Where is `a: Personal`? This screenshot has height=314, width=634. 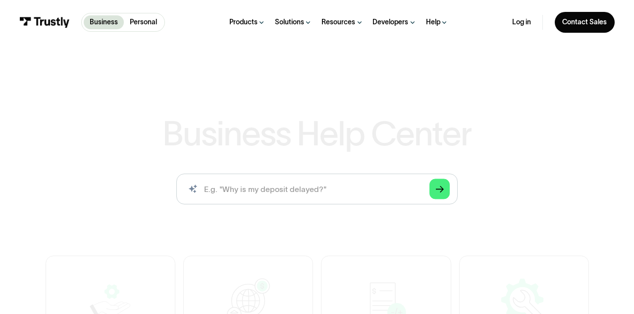
a: Personal is located at coordinates (143, 22).